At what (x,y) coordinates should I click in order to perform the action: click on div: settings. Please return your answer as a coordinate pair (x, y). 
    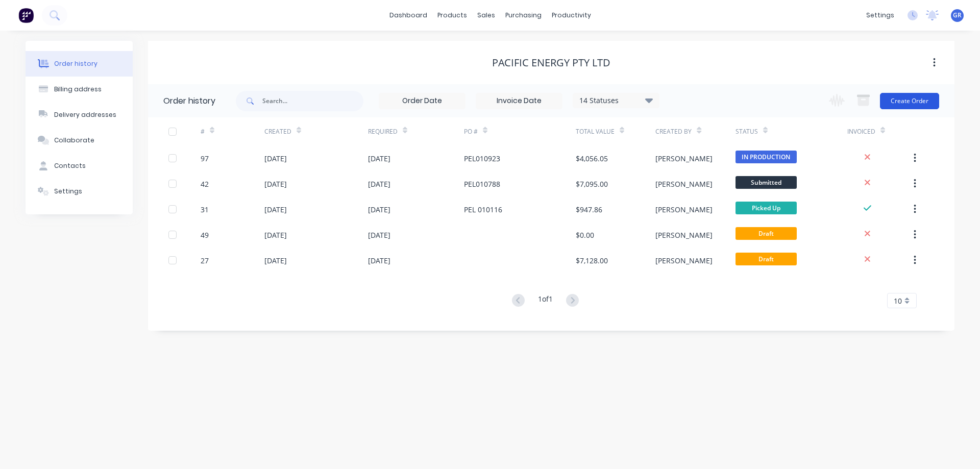
    Looking at the image, I should click on (880, 15).